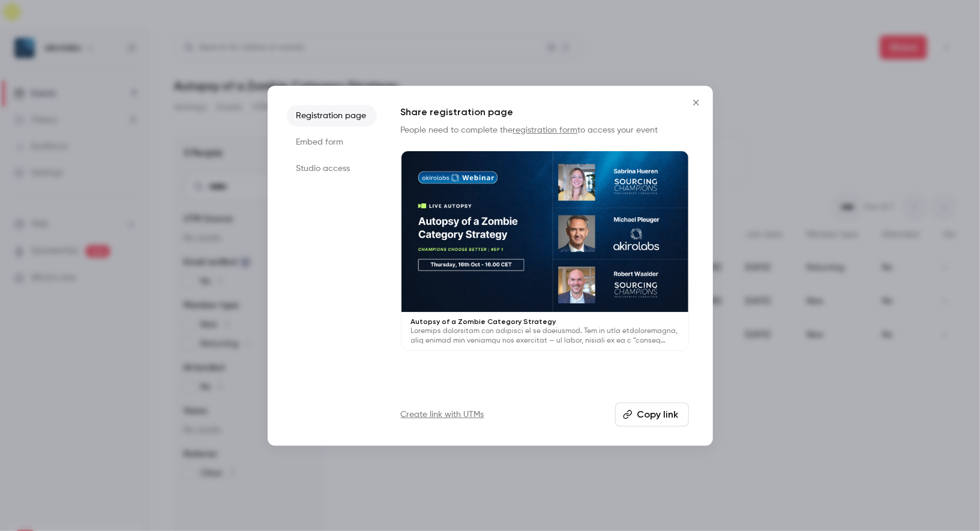 This screenshot has height=531, width=980. Describe the element at coordinates (442, 415) in the screenshot. I see `a: Create link with UTMs` at that location.